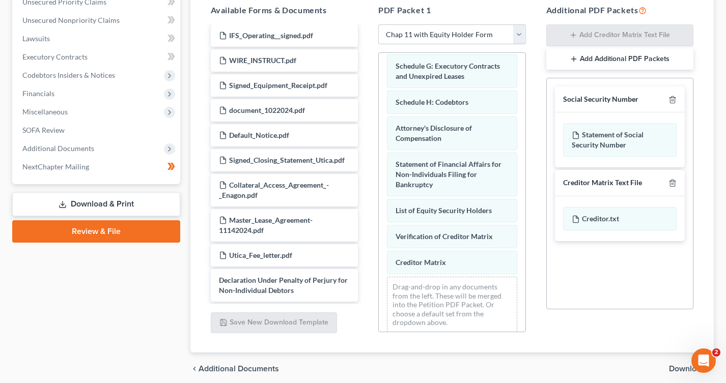  Describe the element at coordinates (235, 369) in the screenshot. I see `a: chevron_left Additional Documents` at that location.